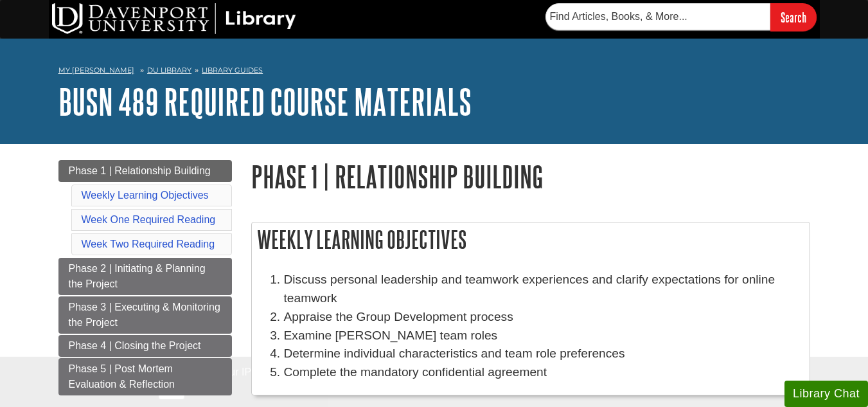  I want to click on a: DU Library, so click(169, 70).